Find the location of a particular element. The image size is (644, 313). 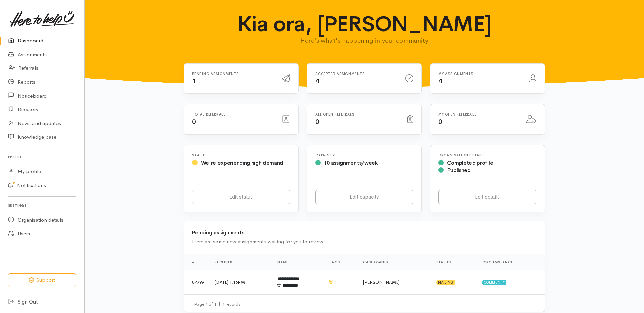

a: Edit capacity is located at coordinates (364, 197).